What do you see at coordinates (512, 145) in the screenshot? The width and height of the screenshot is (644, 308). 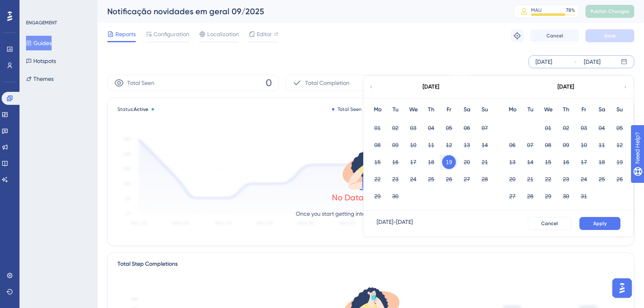 I see `button: 06` at bounding box center [512, 145].